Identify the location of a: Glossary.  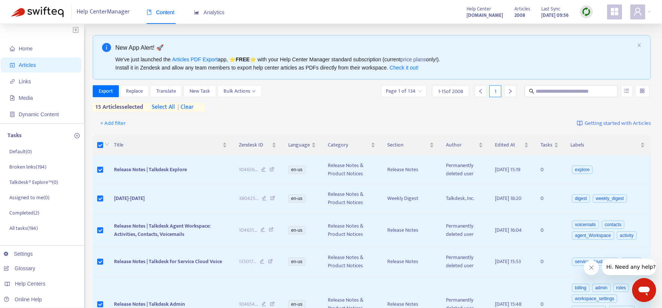
(19, 268).